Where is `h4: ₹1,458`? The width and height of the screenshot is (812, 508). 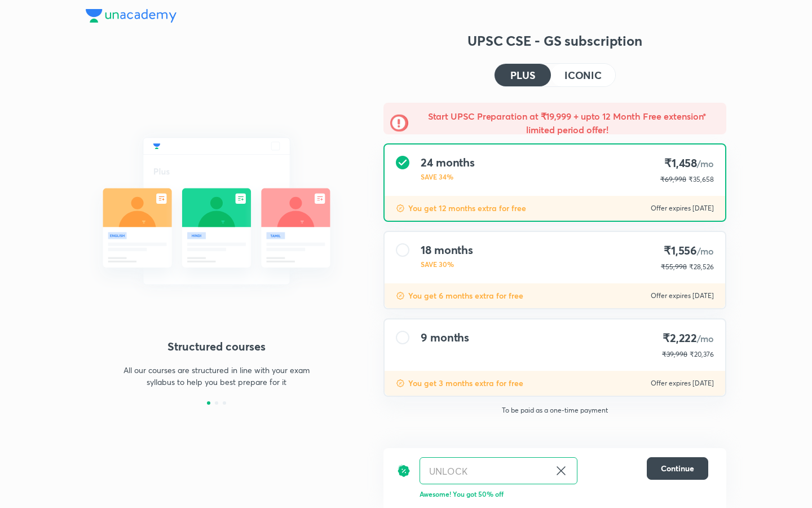
h4: ₹1,458 is located at coordinates (686, 163).